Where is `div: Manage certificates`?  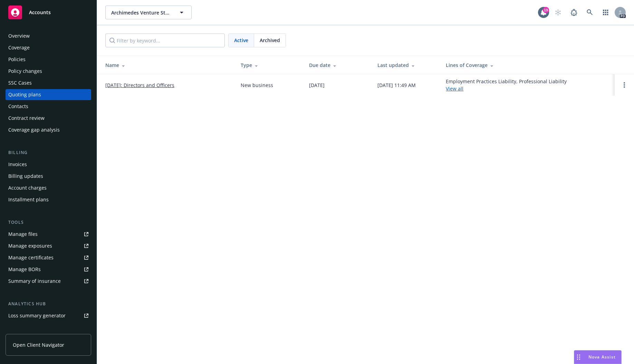
div: Manage certificates is located at coordinates (31, 258).